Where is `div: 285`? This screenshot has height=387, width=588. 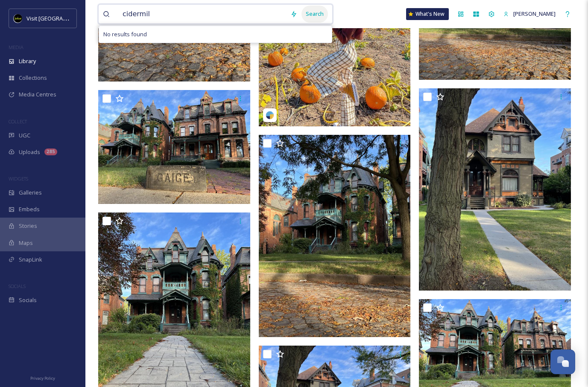
div: 285 is located at coordinates (51, 152).